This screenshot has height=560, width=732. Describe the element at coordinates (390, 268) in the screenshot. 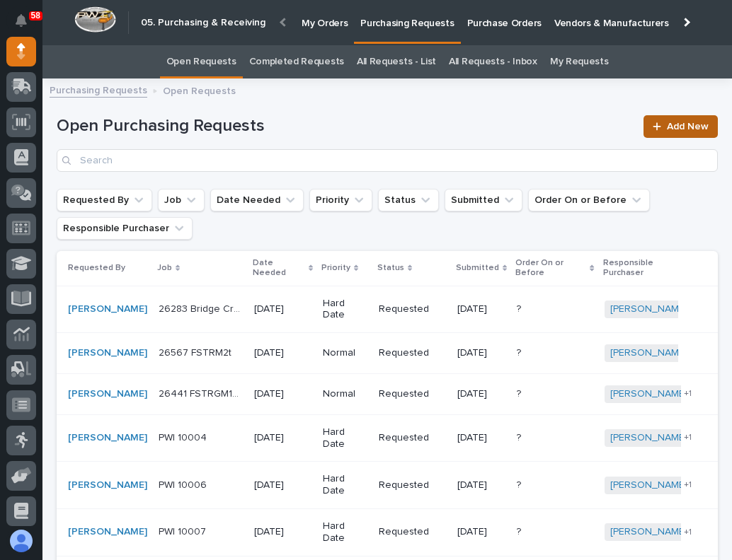

I see `p: Status` at that location.